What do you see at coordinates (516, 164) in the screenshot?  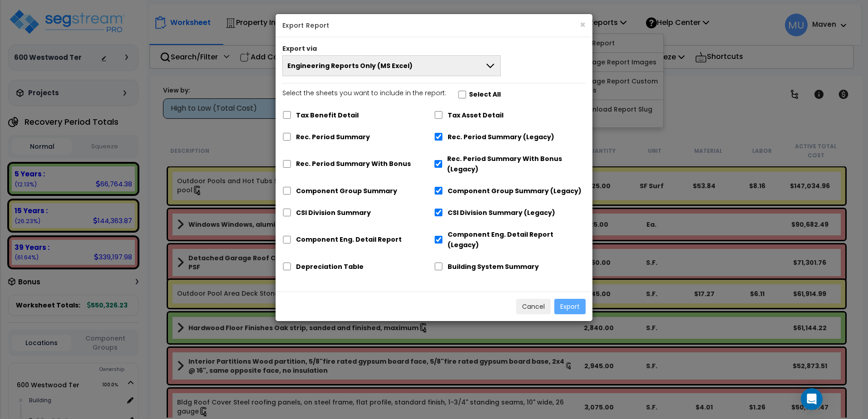 I see `label: Rec. Period Summary With Bonus (Legacy)` at bounding box center [516, 164].